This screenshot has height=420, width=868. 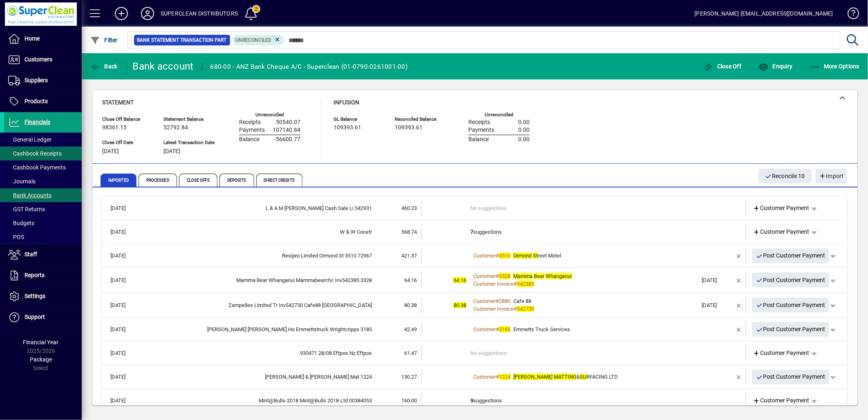 What do you see at coordinates (43, 275) in the screenshot?
I see `a: Reports` at bounding box center [43, 275].